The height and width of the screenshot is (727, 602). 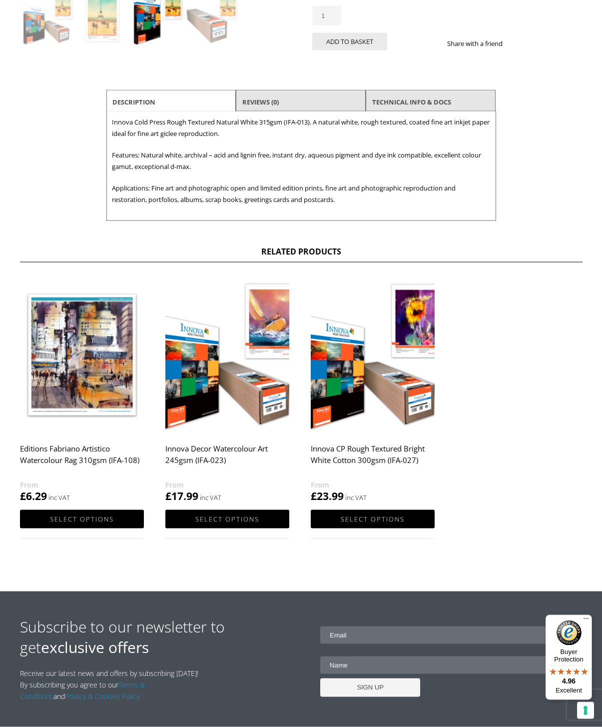 I want to click on h2: Subscribe to our newsletter to get, so click(x=160, y=637).